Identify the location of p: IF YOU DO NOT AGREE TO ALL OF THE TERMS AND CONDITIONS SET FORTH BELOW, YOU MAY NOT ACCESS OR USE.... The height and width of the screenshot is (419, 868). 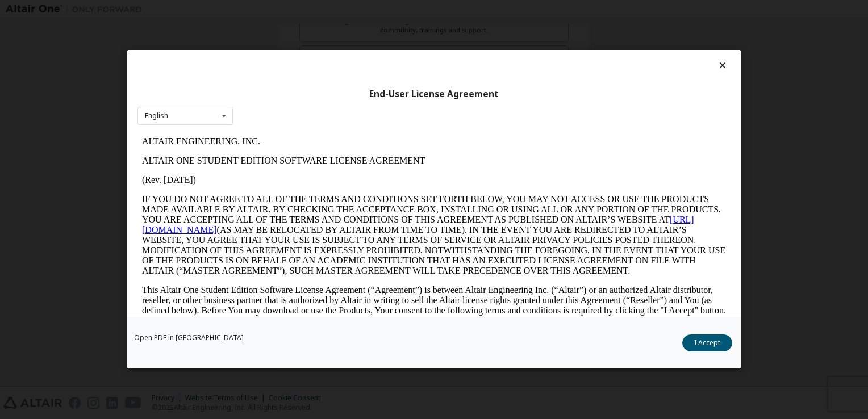
(296, 104).